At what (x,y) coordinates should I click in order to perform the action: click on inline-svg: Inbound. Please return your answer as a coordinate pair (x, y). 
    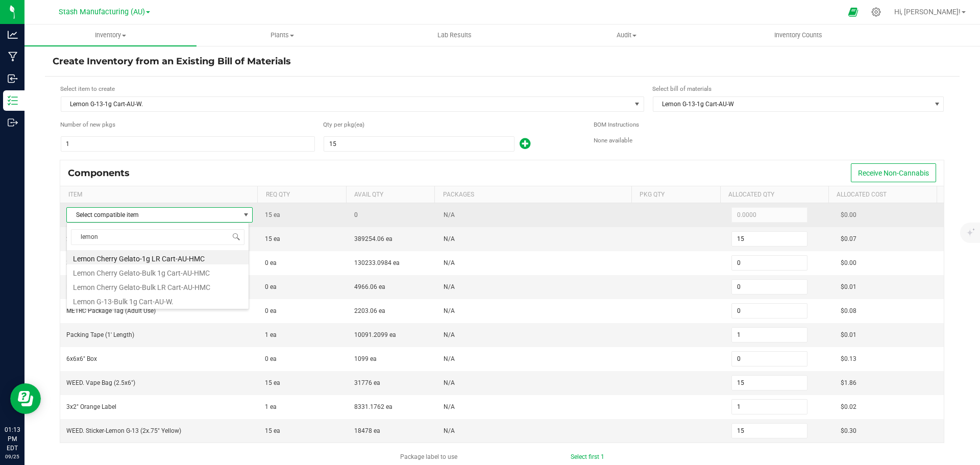
    Looking at the image, I should click on (13, 79).